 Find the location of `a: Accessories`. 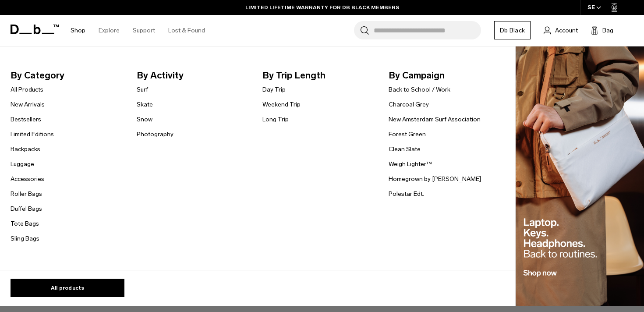

a: Accessories is located at coordinates (27, 179).